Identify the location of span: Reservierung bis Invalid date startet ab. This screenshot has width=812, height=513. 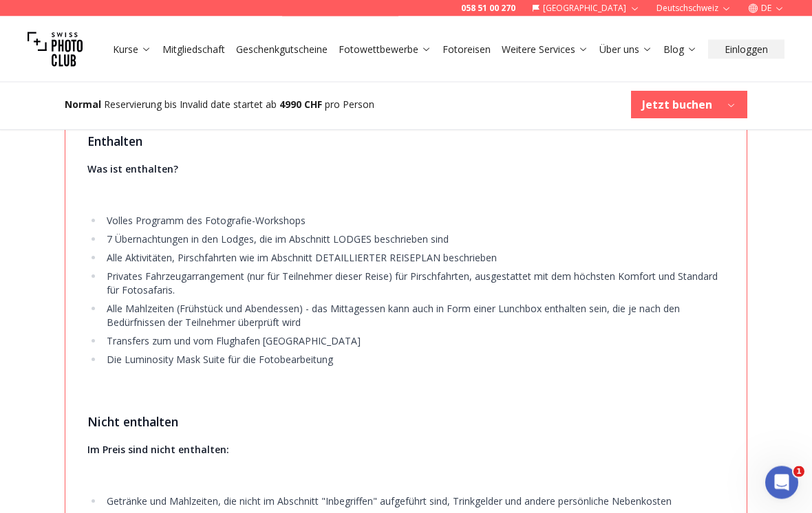
(190, 104).